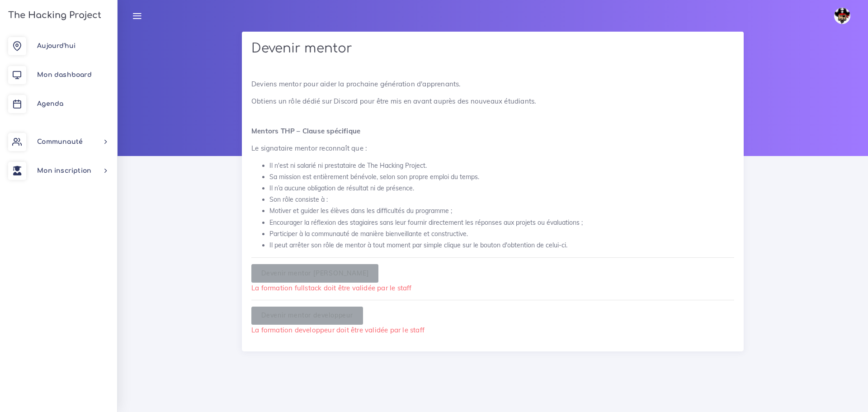 This screenshot has width=868, height=412. Describe the element at coordinates (60, 142) in the screenshot. I see `span: Communauté` at that location.